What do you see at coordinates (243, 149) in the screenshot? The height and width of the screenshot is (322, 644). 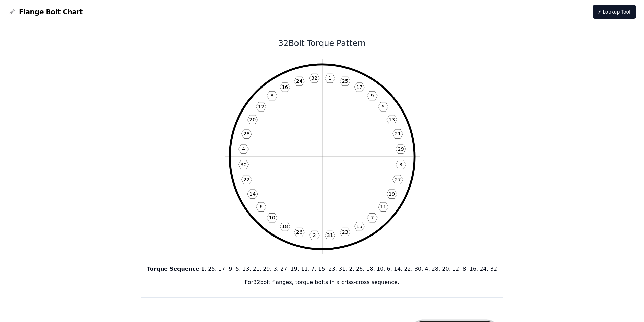 I see `text: 4` at bounding box center [243, 149].